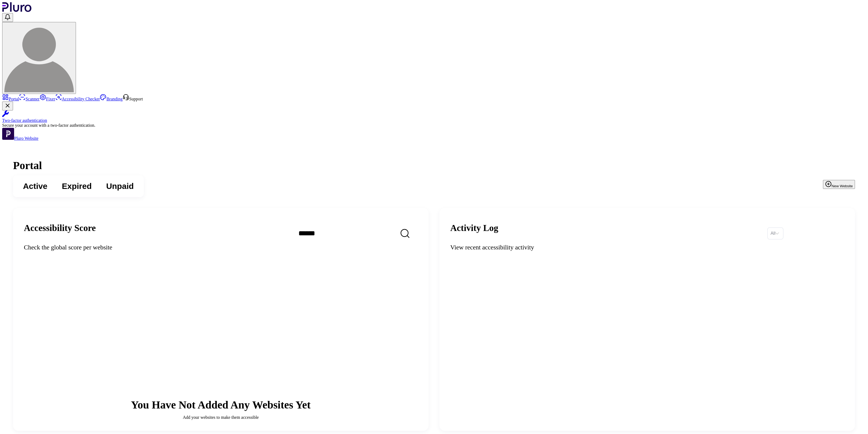  What do you see at coordinates (221, 417) in the screenshot?
I see `div: Add your websites to make them accessible` at bounding box center [221, 417].